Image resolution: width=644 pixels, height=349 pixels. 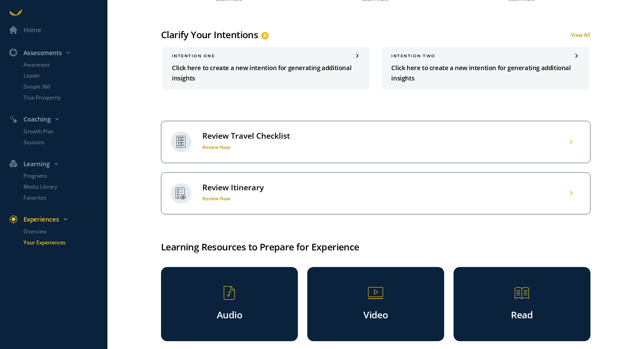 I want to click on p: Growth Plan, so click(x=64, y=131).